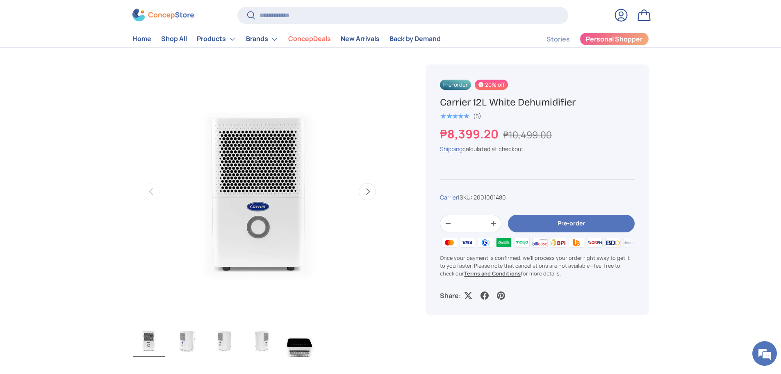  What do you see at coordinates (217, 39) in the screenshot?
I see `summary: Products` at bounding box center [217, 39].